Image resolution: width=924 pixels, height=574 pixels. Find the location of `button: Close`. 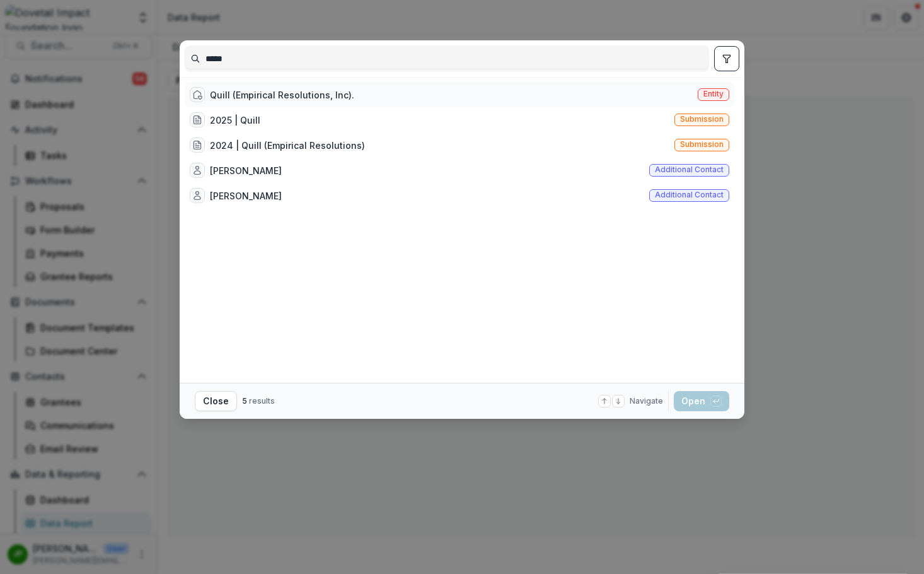

button: Close is located at coordinates (216, 401).